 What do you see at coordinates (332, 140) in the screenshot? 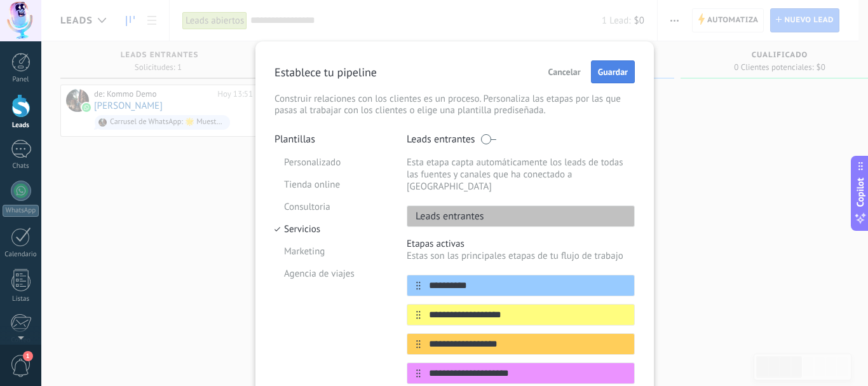
I see `p: Plantillas` at bounding box center [332, 140].